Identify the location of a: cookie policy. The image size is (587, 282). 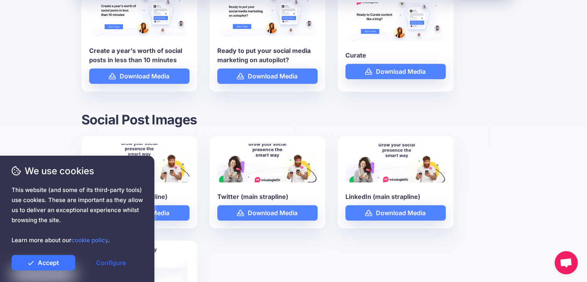
(90, 240).